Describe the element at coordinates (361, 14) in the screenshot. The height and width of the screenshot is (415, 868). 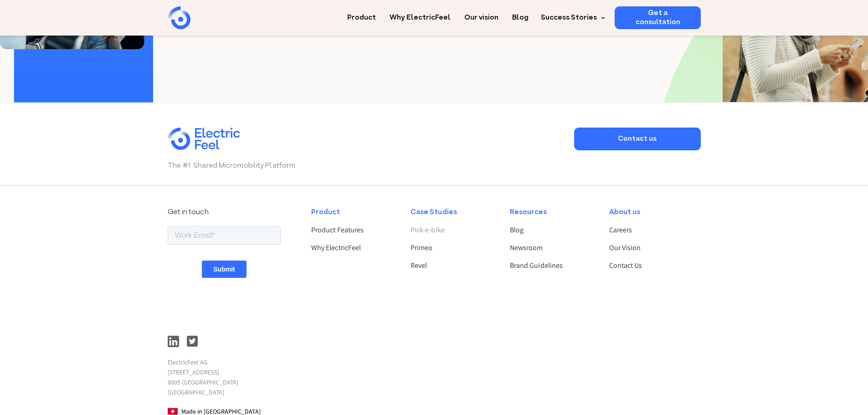
I see `a: Product` at that location.